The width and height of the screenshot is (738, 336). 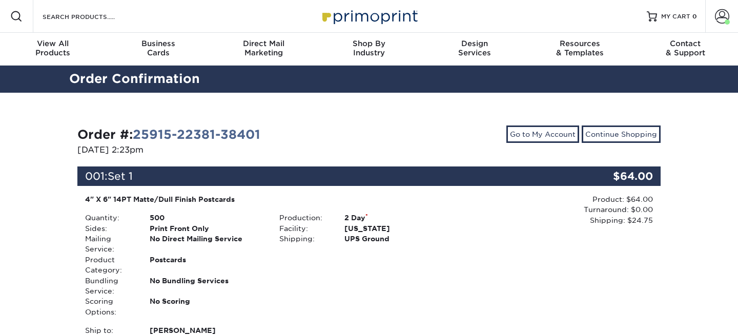 What do you see at coordinates (580, 44) in the screenshot?
I see `span: Resources` at bounding box center [580, 44].